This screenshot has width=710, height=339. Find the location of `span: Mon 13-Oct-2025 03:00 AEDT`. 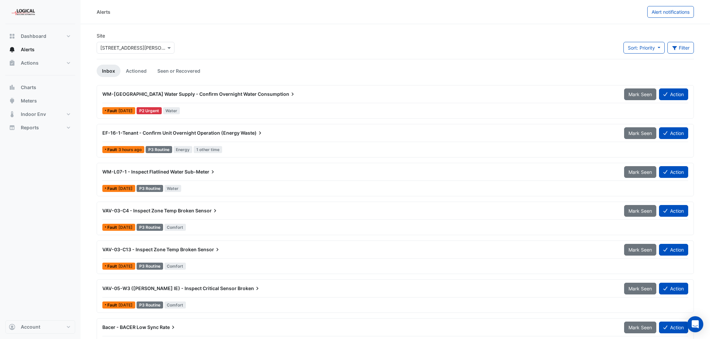

span: Mon 13-Oct-2025 03:00 AEDT is located at coordinates (130, 150).